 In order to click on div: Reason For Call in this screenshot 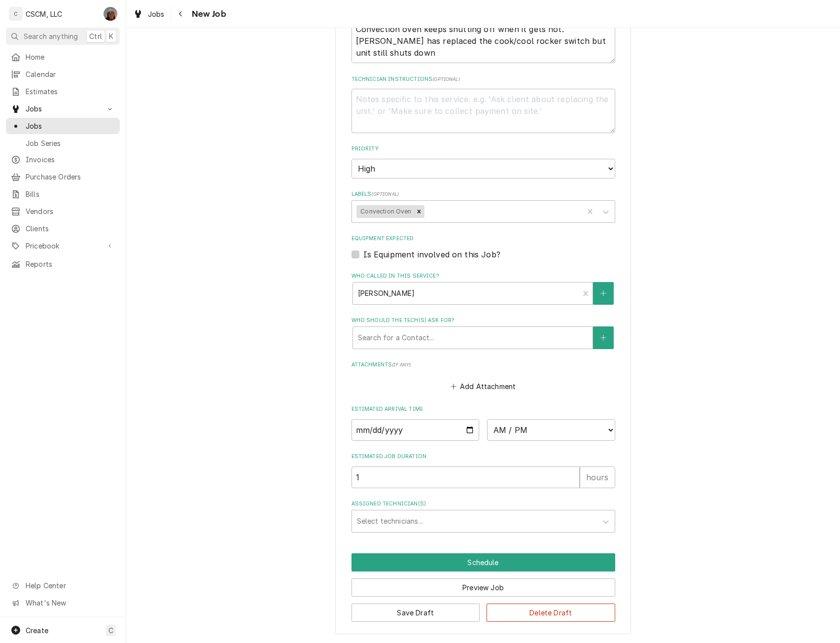, I will do `click(483, 34)`.